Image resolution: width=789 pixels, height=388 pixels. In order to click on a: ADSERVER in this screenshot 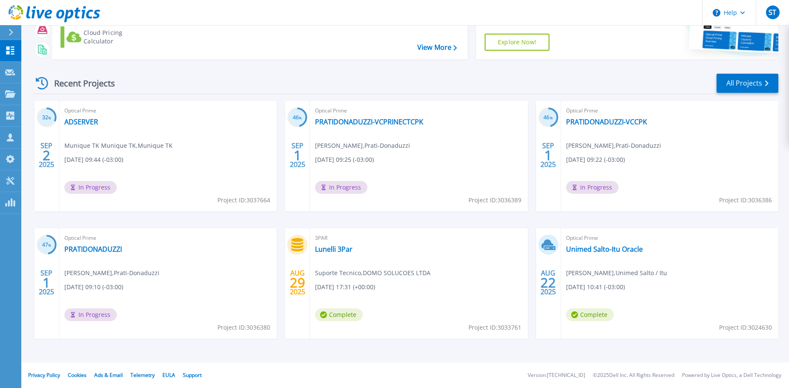, I will do `click(81, 122)`.